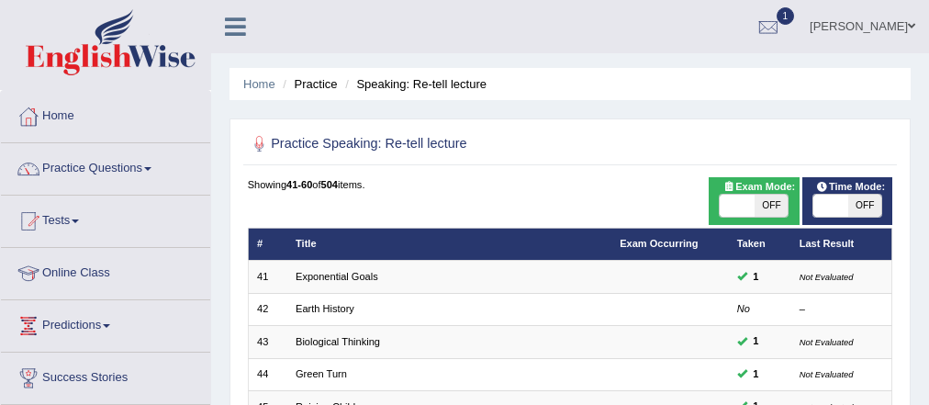  What do you see at coordinates (267, 374) in the screenshot?
I see `td: 44` at bounding box center [267, 374].